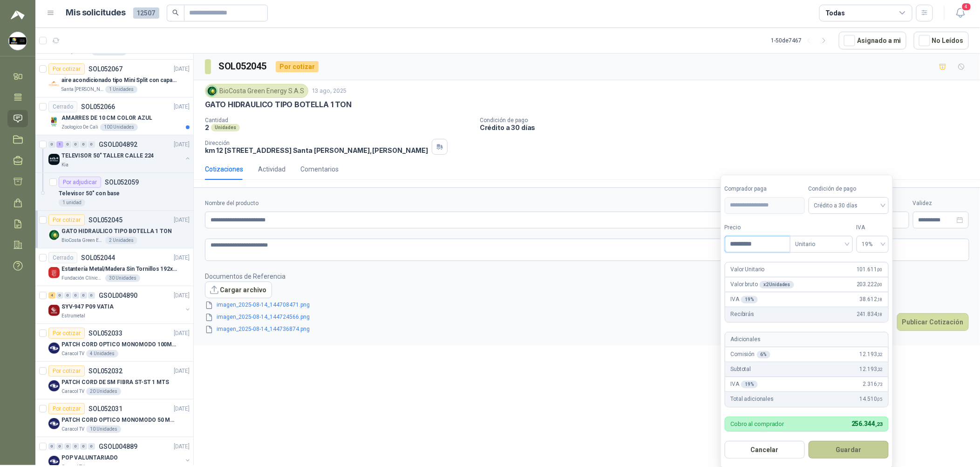 Image resolution: width=980 pixels, height=467 pixels. What do you see at coordinates (146, 13) in the screenshot?
I see `span: 12507` at bounding box center [146, 13].